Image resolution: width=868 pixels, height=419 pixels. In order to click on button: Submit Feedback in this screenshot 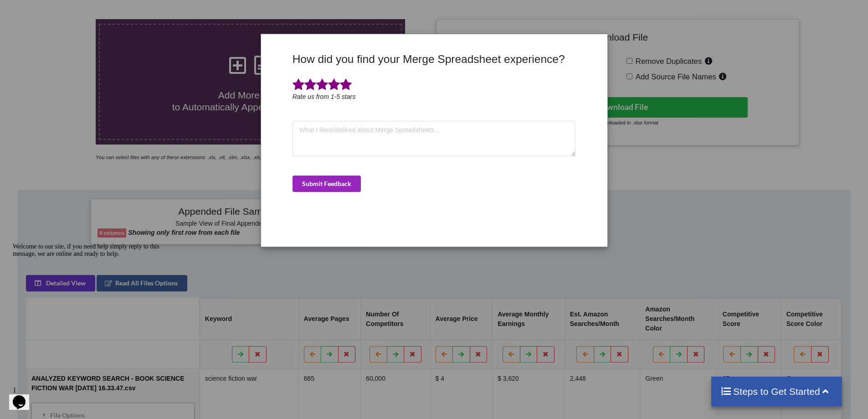, I will do `click(327, 183)`.